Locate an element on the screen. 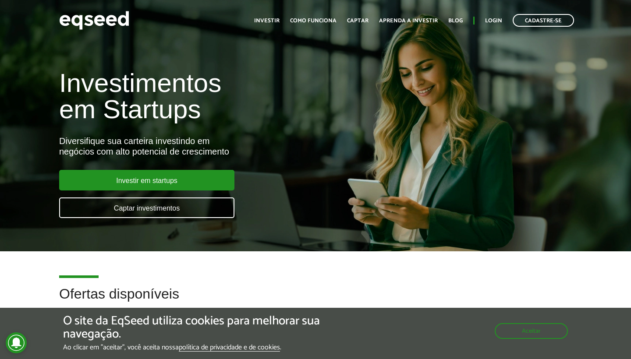 The image size is (631, 359). a: Como funciona is located at coordinates (313, 21).